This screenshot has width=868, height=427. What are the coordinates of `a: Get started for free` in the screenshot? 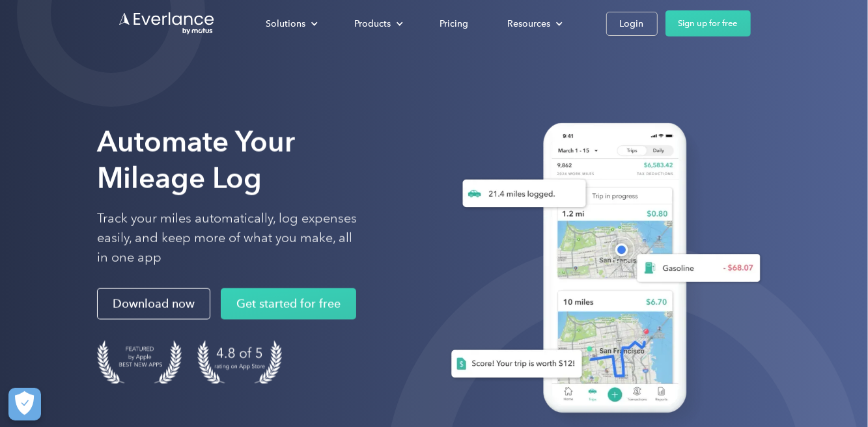 It's located at (288, 304).